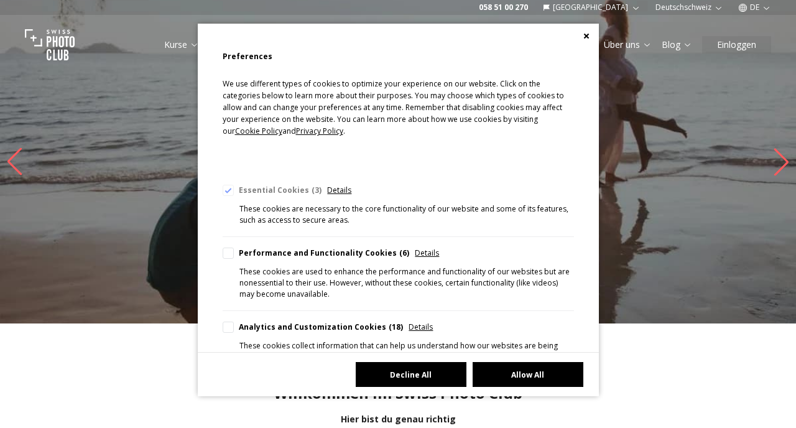 The height and width of the screenshot is (428, 796). I want to click on div: 18, so click(395, 327).